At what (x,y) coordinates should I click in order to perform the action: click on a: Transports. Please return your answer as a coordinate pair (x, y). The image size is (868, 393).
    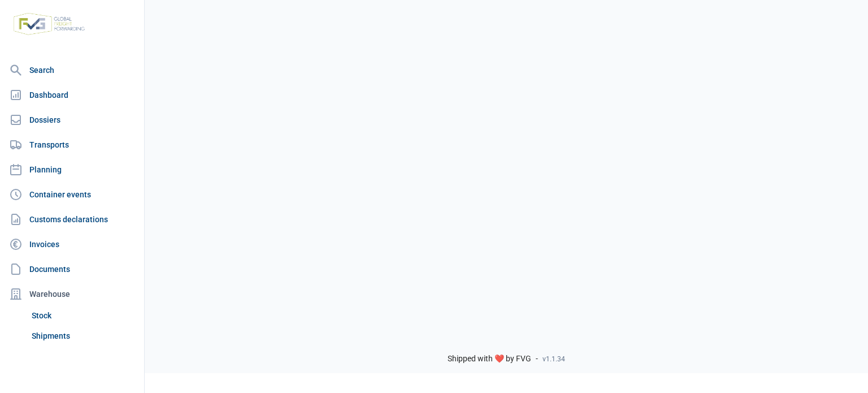
    Looking at the image, I should click on (72, 144).